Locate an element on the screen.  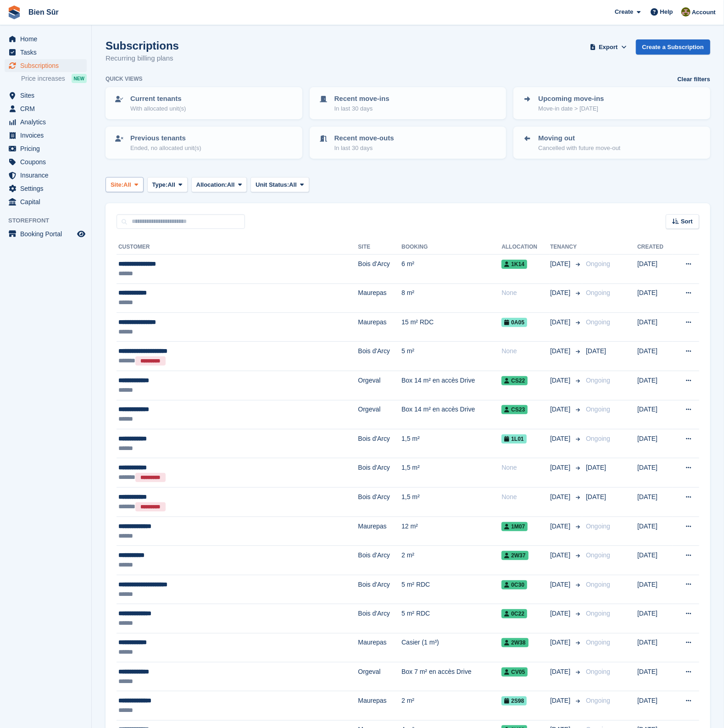
td: 5 m² is located at coordinates (452, 356).